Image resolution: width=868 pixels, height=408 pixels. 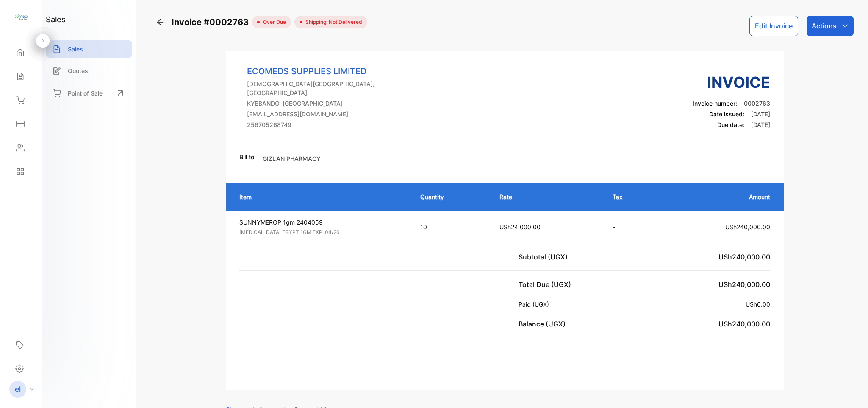 I want to click on p: SUNNYMEROP 1gm 2404059, so click(x=322, y=222).